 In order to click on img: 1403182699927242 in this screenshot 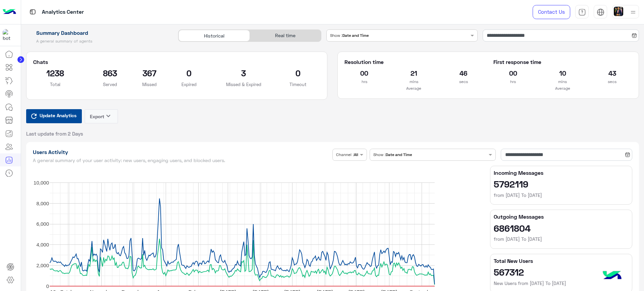, I will do `click(9, 35)`.